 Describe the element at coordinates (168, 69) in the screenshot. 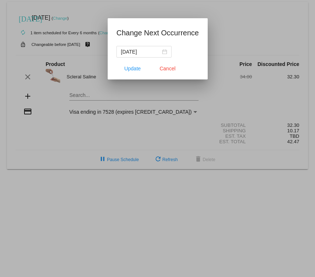

I see `button: Close dialog` at that location.